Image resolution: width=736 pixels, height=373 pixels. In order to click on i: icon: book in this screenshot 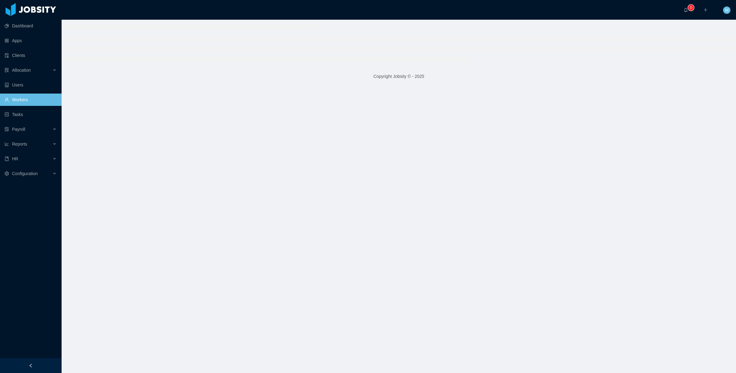, I will do `click(7, 159)`.